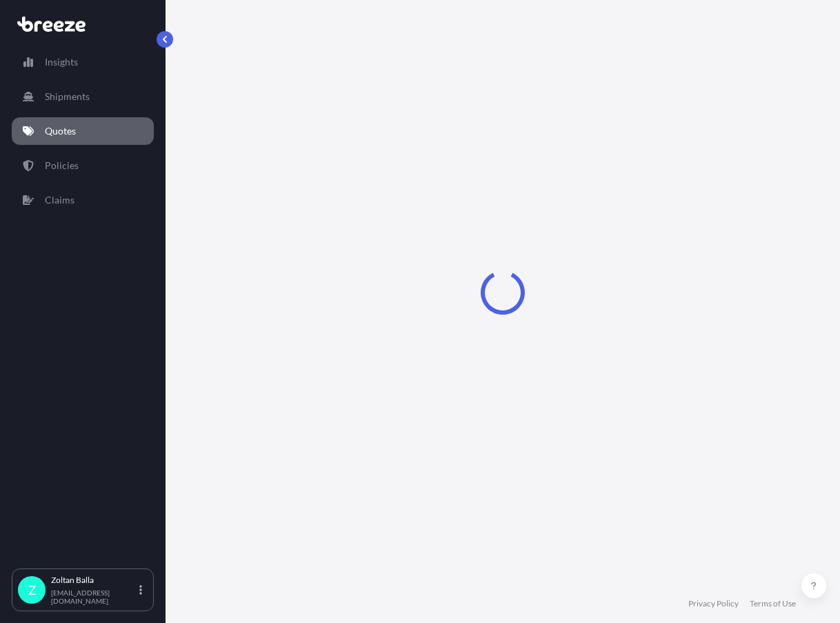 This screenshot has width=840, height=623. What do you see at coordinates (60, 131) in the screenshot?
I see `p: Quotes` at bounding box center [60, 131].